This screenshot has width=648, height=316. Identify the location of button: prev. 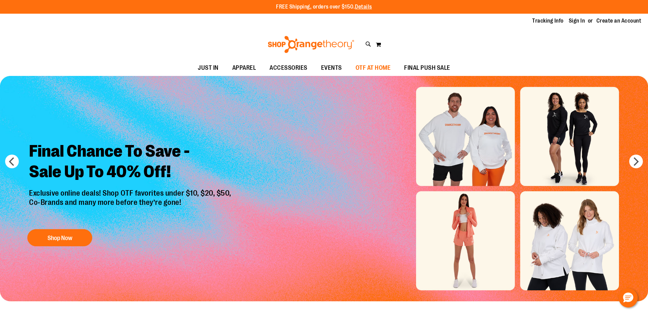
(12, 161).